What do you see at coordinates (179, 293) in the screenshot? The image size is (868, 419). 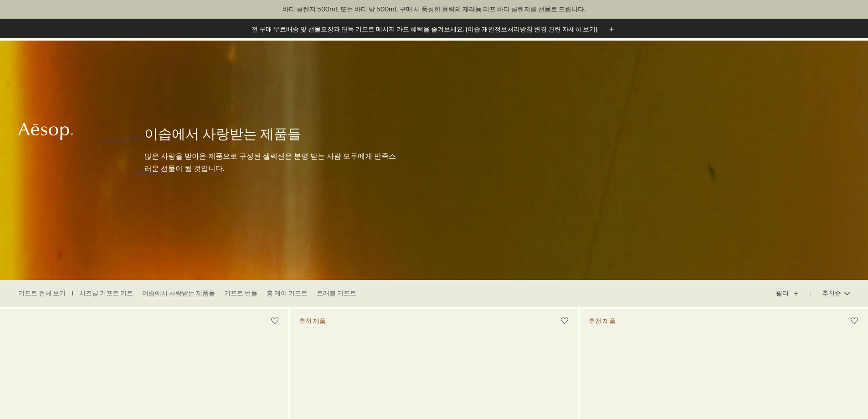 I see `a: 이솝에서 사랑받는 제품들` at bounding box center [179, 293].